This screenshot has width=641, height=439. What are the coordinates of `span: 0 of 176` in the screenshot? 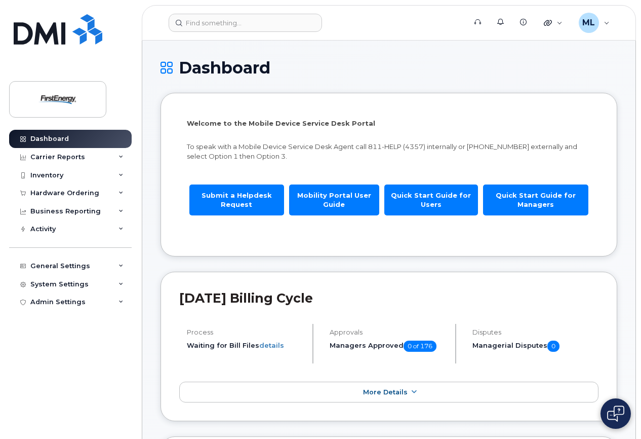 It's located at (420, 346).